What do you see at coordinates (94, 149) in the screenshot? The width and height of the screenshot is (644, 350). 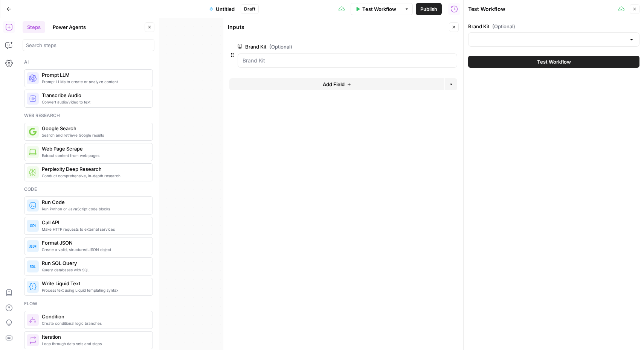 I see `span: Web Page Scrape` at bounding box center [94, 149].